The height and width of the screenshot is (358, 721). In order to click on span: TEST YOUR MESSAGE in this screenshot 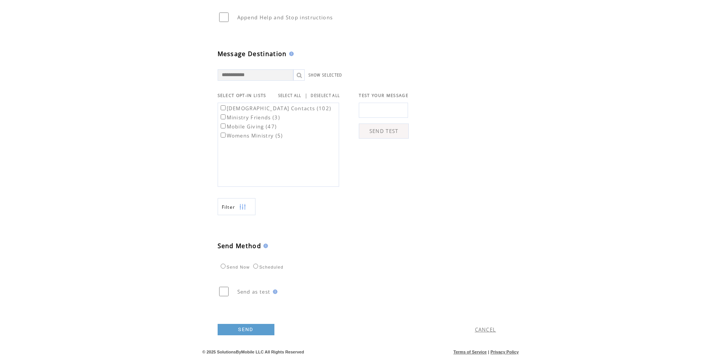, I will do `click(383, 95)`.